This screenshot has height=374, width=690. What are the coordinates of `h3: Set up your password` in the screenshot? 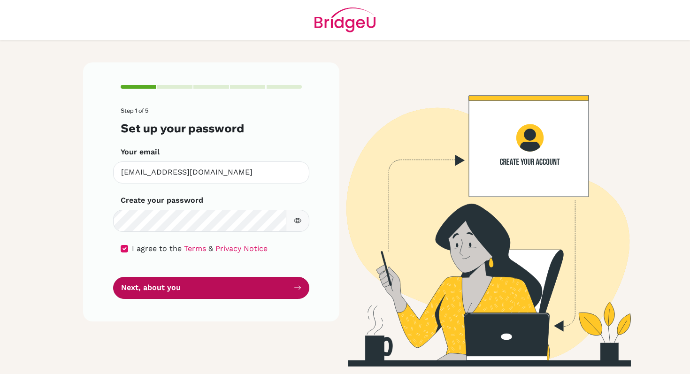 It's located at (211, 128).